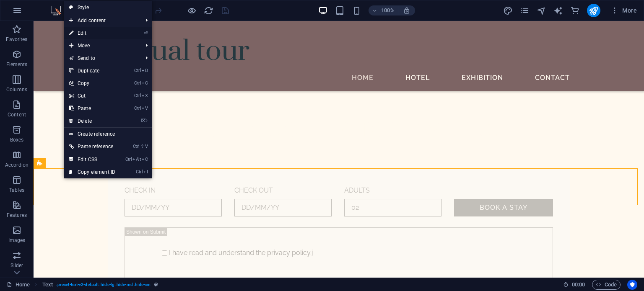 Image resolution: width=644 pixels, height=291 pixels. Describe the element at coordinates (606, 284) in the screenshot. I see `button: Code` at that location.